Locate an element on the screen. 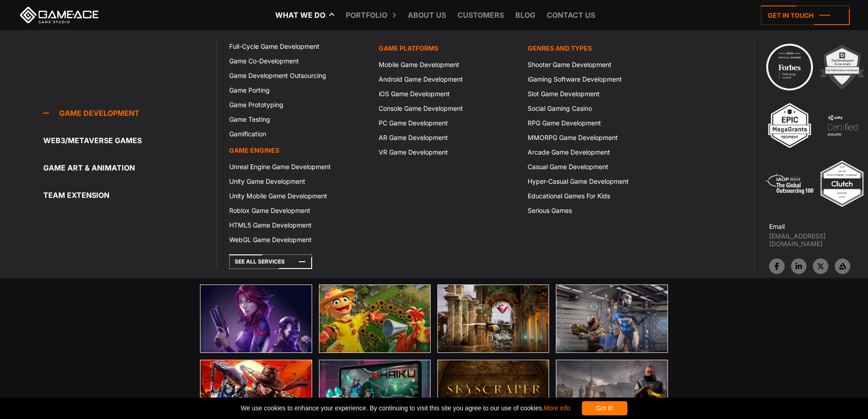 Image resolution: width=868 pixels, height=419 pixels. strong: Email is located at coordinates (777, 226).